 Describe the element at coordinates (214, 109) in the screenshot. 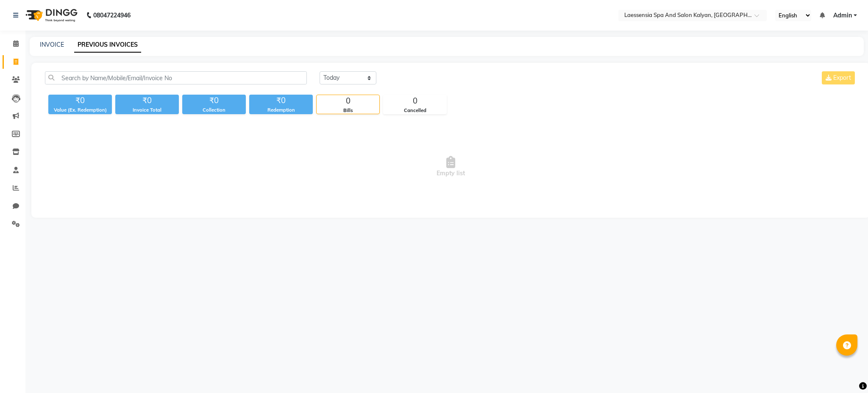

I see `div: Collection` at that location.